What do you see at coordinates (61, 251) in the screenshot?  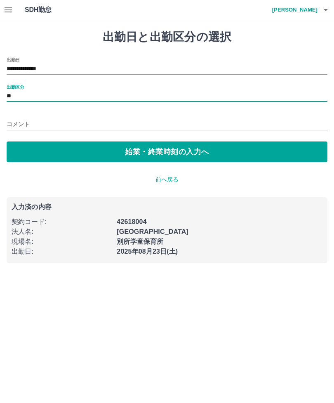 I see `p: 出勤日 :` at bounding box center [61, 251].